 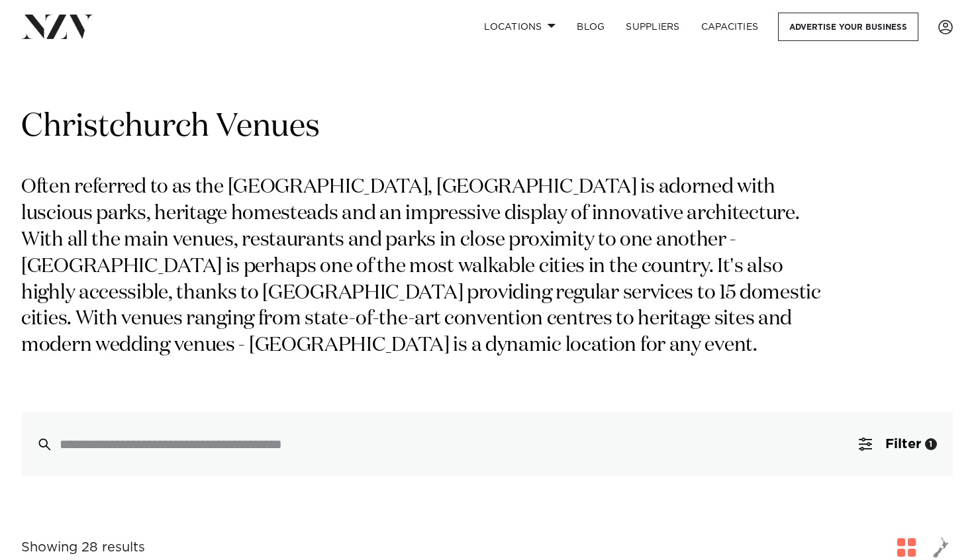 I want to click on img: nzv-logo.png, so click(x=57, y=27).